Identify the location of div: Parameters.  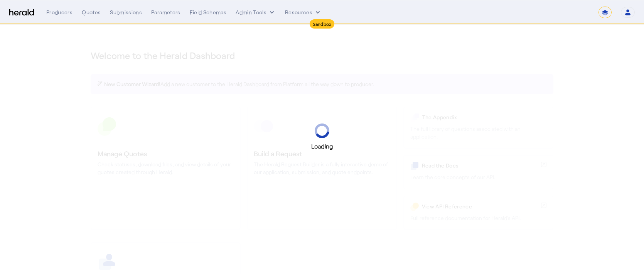
(166, 13).